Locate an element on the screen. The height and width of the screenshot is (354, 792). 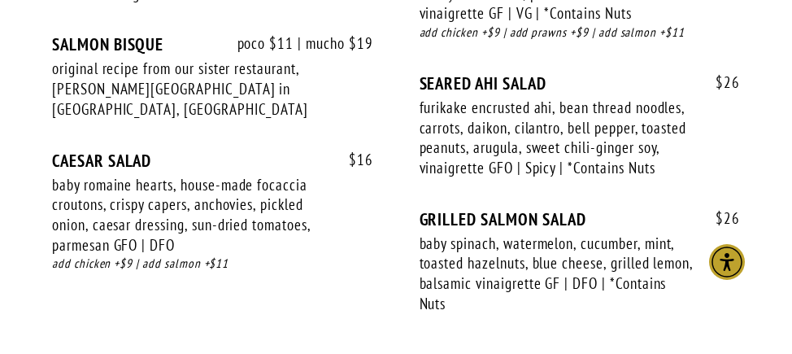
span: poco $11 | mucho $19 is located at coordinates (297, 43).